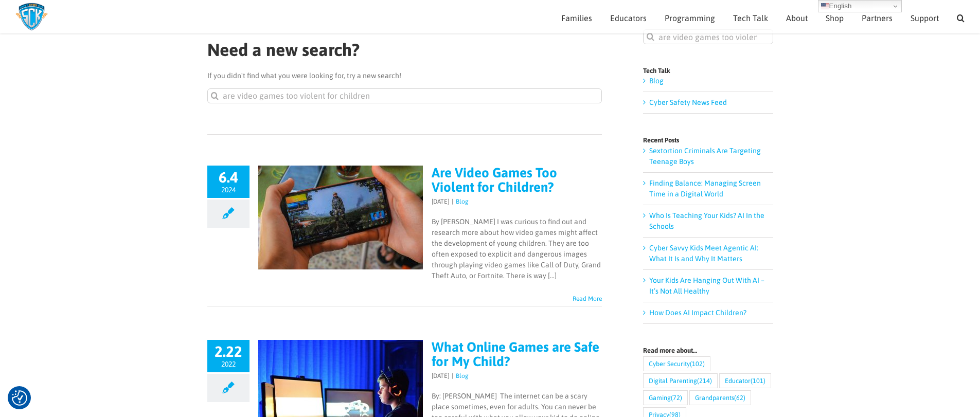 The image size is (980, 417). Describe the element at coordinates (228, 190) in the screenshot. I see `span: 2024` at that location.